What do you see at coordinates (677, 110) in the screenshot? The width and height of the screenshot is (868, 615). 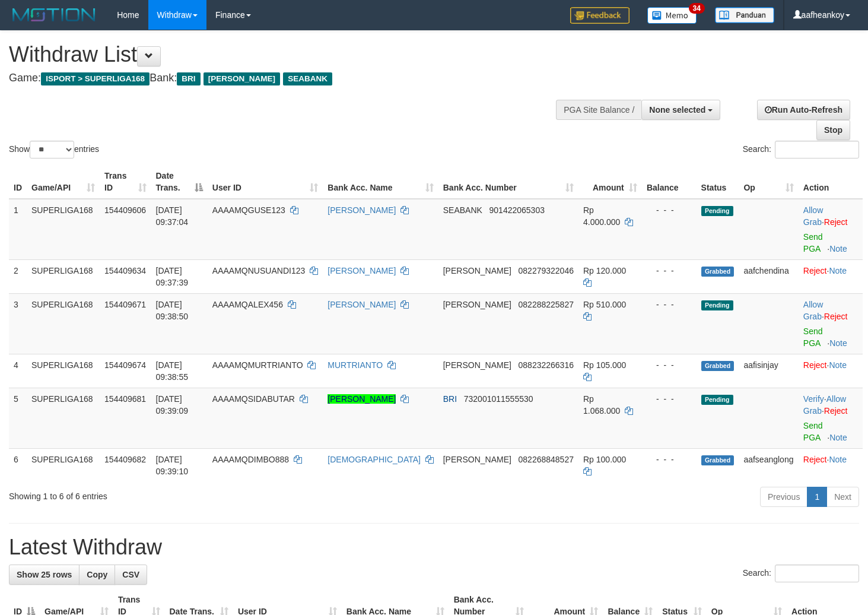 I see `span: None selected` at bounding box center [677, 110].